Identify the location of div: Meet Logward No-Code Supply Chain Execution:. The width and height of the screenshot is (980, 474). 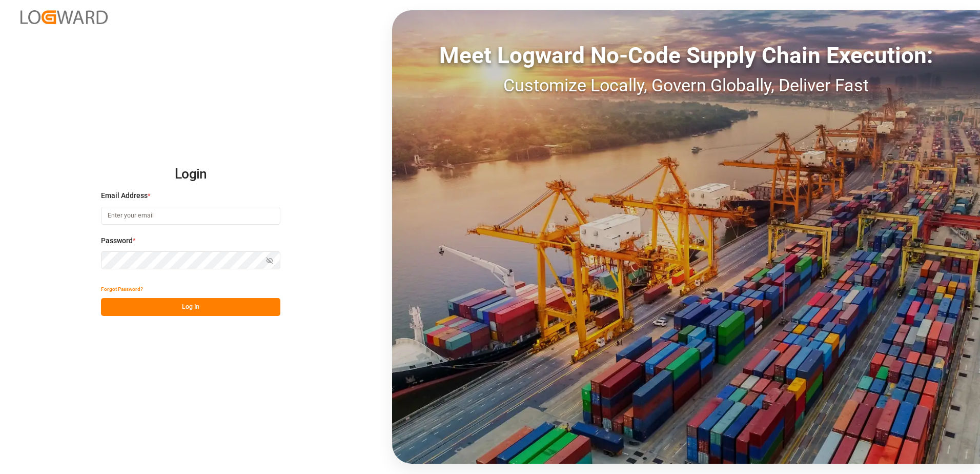
(686, 55).